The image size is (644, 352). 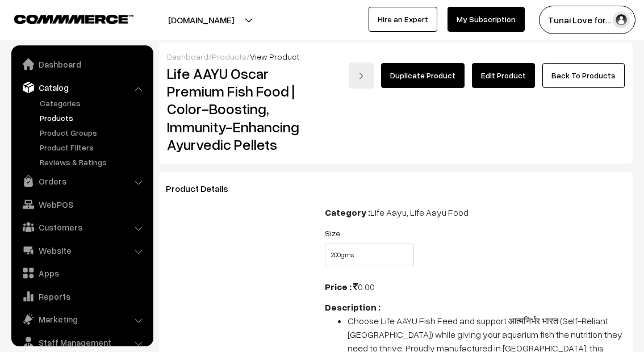 What do you see at coordinates (93, 103) in the screenshot?
I see `a: Categories` at bounding box center [93, 103].